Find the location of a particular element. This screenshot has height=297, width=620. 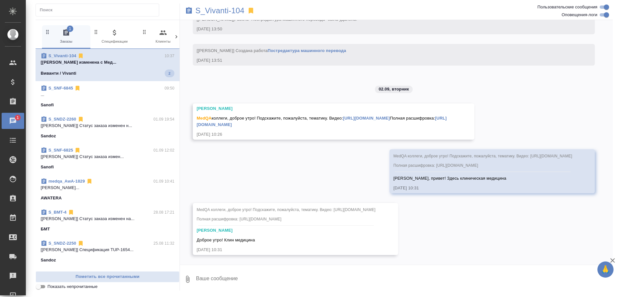

p: Виванти / Vivanti is located at coordinates (58, 73).